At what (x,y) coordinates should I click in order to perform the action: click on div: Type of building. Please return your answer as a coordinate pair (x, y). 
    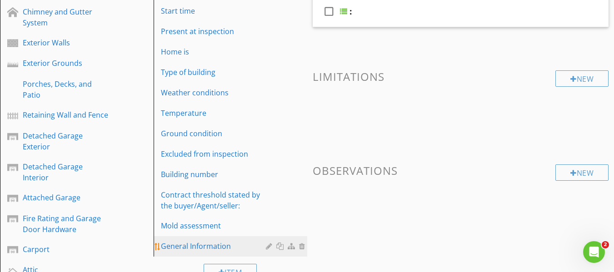
    Looking at the image, I should click on (214, 72).